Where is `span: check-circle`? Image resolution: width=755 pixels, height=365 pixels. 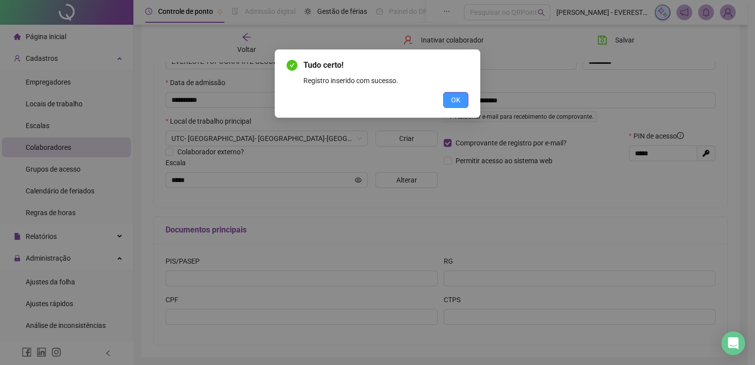 span: check-circle is located at coordinates (292, 65).